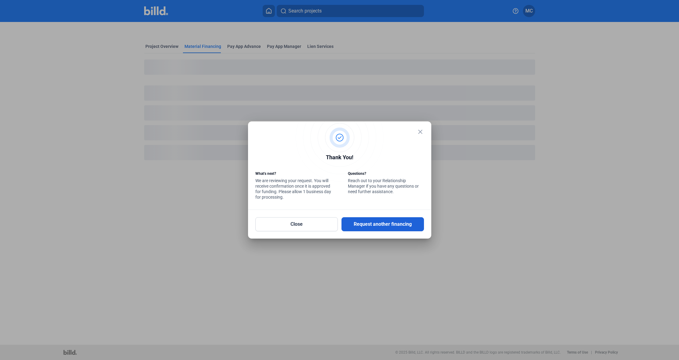  Describe the element at coordinates (293, 174) in the screenshot. I see `div: What’s next?` at that location.